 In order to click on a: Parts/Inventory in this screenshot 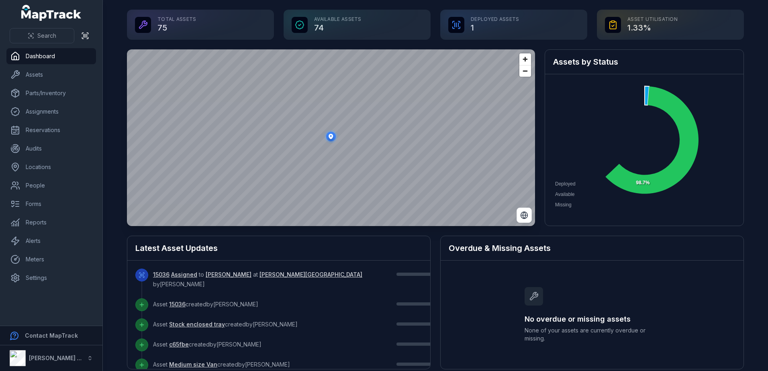, I will do `click(51, 93)`.